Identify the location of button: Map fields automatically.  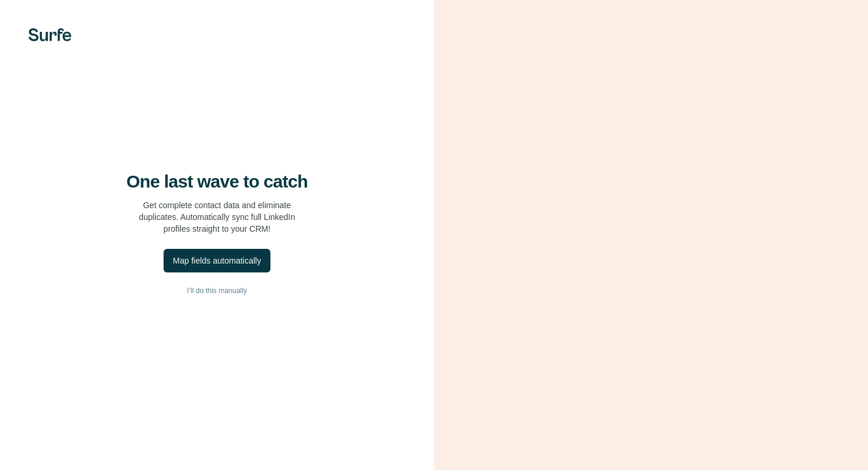
(217, 261).